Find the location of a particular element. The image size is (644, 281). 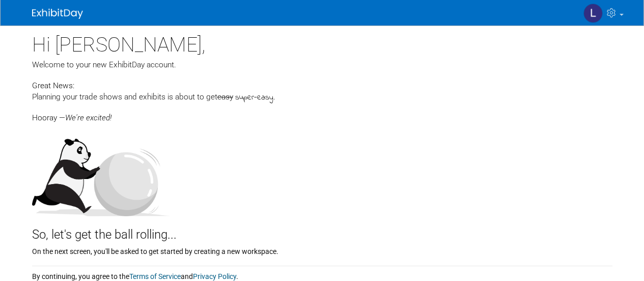

div: Hooray — is located at coordinates (322, 113).